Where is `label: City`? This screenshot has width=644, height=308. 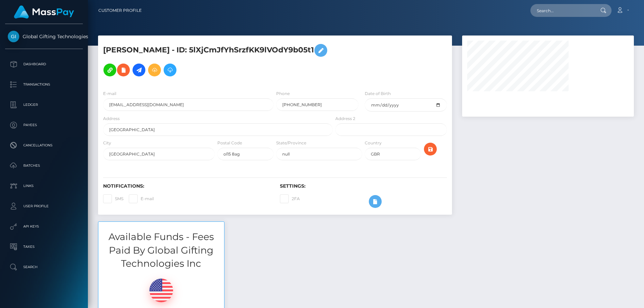 label: City is located at coordinates (107, 143).